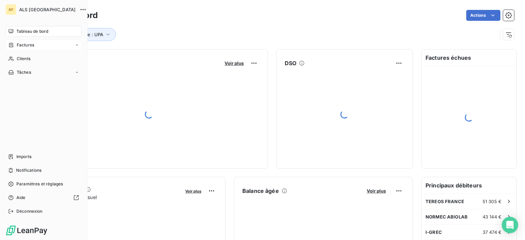  Describe the element at coordinates (11, 10) in the screenshot. I see `div: AF` at that location.